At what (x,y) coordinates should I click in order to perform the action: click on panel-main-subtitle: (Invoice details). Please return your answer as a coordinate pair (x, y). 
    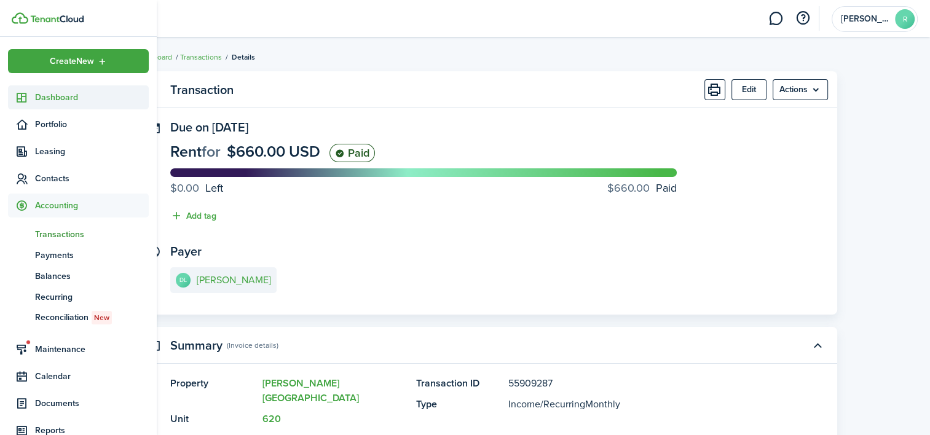
    Looking at the image, I should click on (253, 346).